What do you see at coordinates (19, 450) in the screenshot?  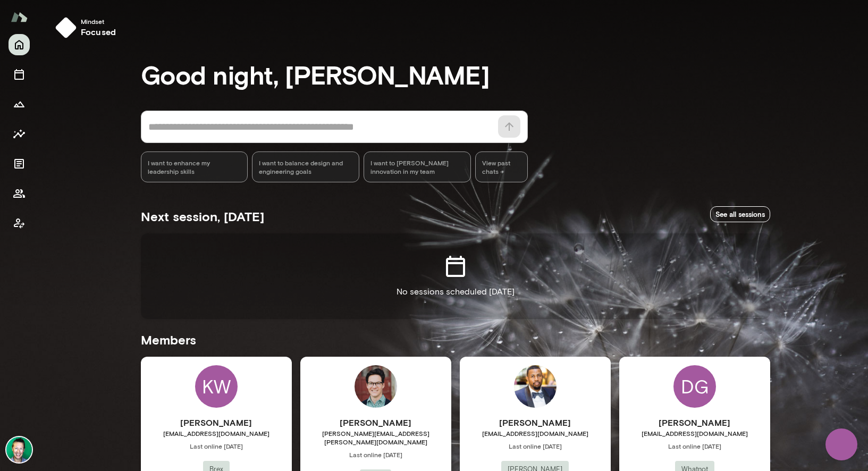 I see `img: Brian Lawrence` at bounding box center [19, 450].